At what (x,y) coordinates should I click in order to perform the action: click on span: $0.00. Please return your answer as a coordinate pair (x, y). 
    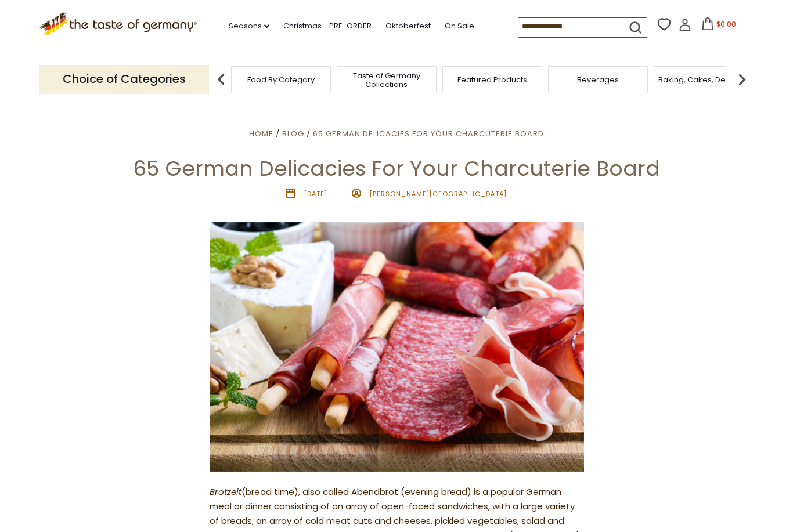
    Looking at the image, I should click on (726, 24).